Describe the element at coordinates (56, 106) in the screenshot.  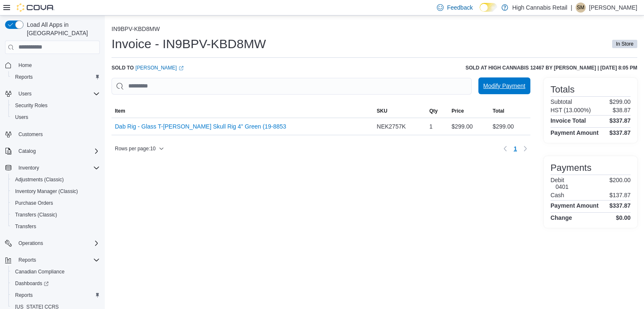
I see `button: Security Roles` at that location.